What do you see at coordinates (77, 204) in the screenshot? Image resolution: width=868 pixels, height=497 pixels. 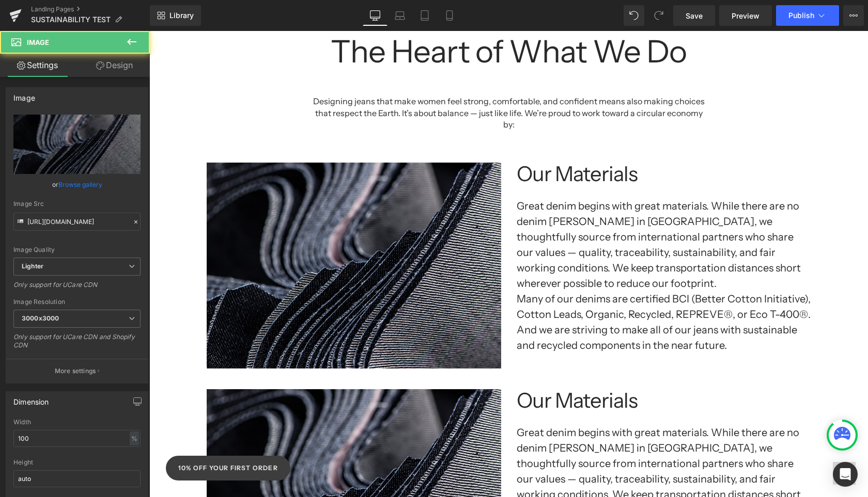 I see `div: Image Src` at bounding box center [77, 204].